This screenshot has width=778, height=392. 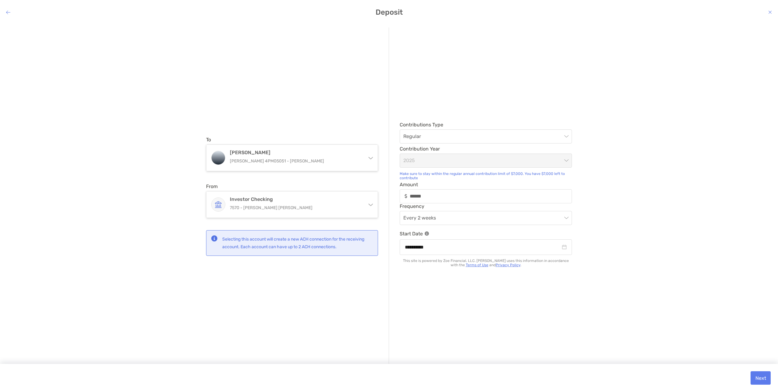 What do you see at coordinates (761, 378) in the screenshot?
I see `button: Next` at bounding box center [761, 378].